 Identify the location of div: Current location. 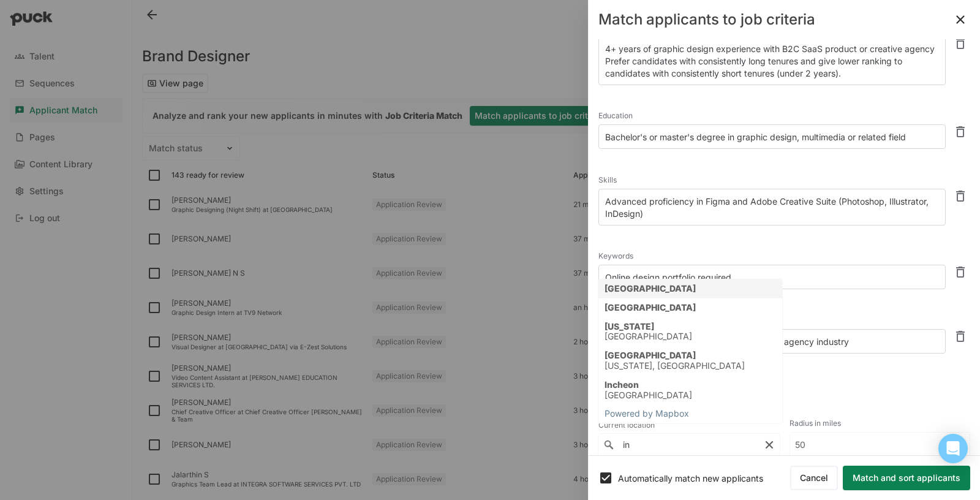
(689, 425).